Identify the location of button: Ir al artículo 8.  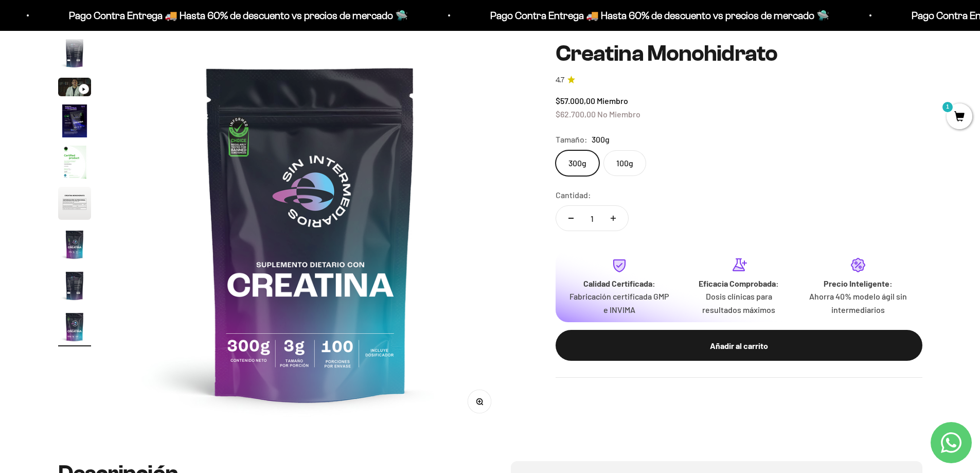
(75, 287).